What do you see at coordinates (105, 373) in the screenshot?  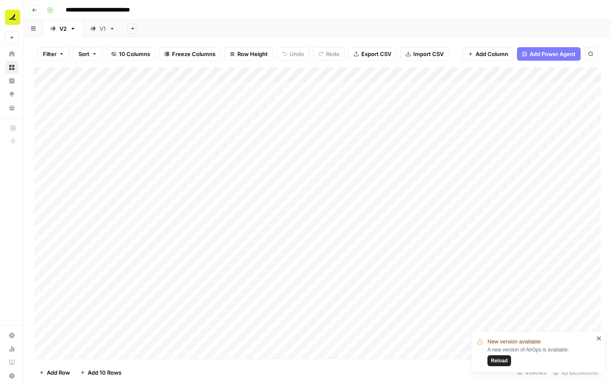 I see `span: Add 10 Rows` at bounding box center [105, 373].